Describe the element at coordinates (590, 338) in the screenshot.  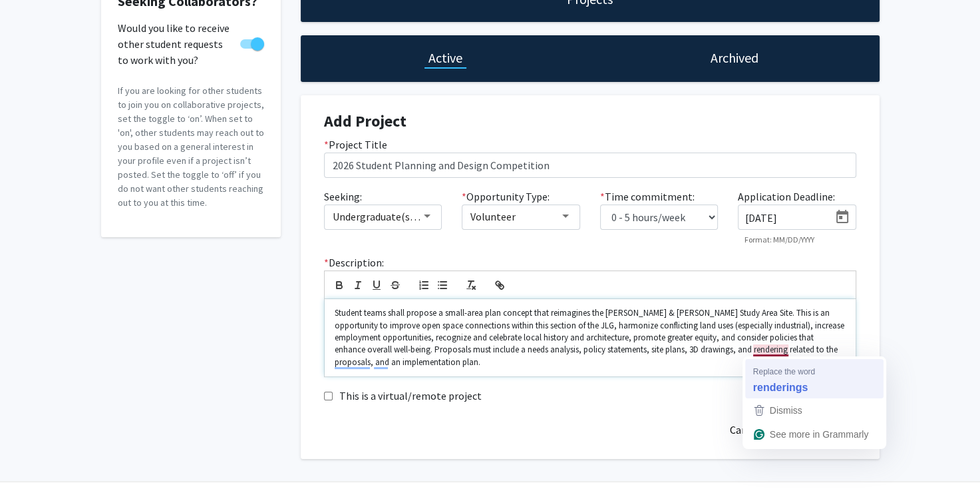
I see `div: To enrich screen reader interactions, please activate Accessibility in Grammarly extension settings` at that location.